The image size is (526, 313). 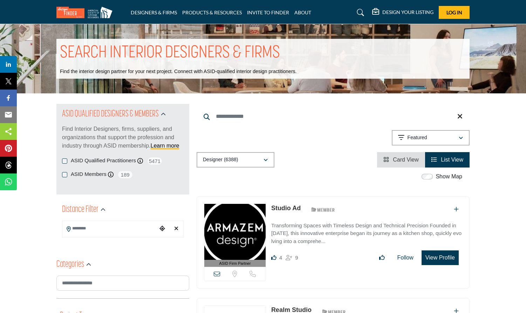 I want to click on h2: Distance Filter, so click(x=80, y=210).